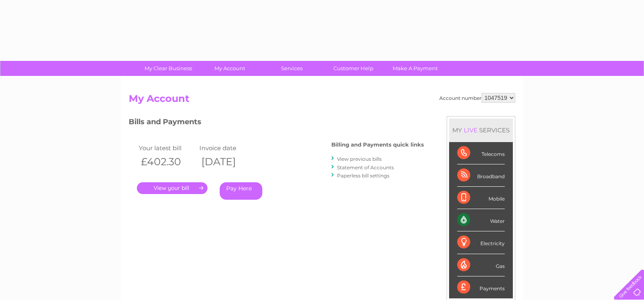 This screenshot has width=644, height=300. What do you see at coordinates (481, 265) in the screenshot?
I see `div: Gas` at bounding box center [481, 265].